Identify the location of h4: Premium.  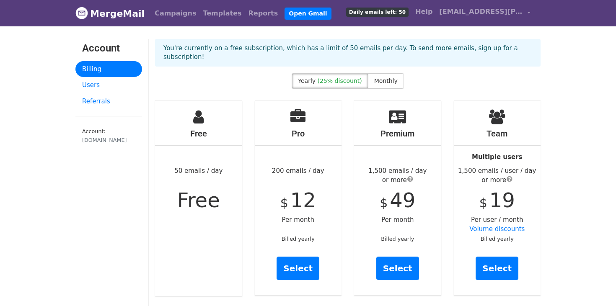
(398, 134).